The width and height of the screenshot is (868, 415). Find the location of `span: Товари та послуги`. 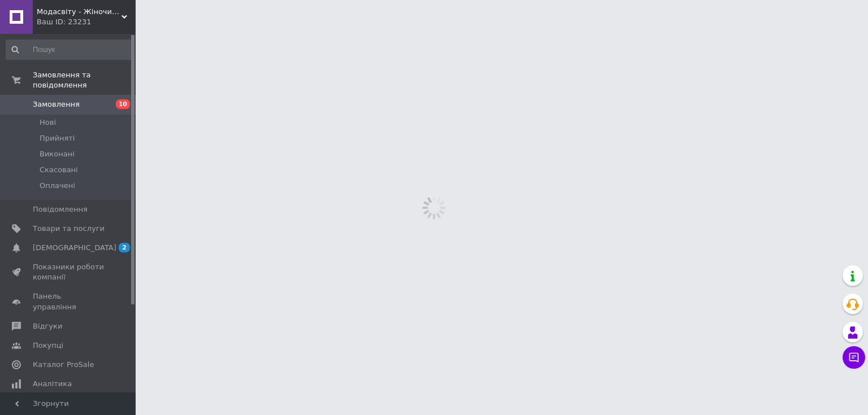

span: Товари та послуги is located at coordinates (69, 228).